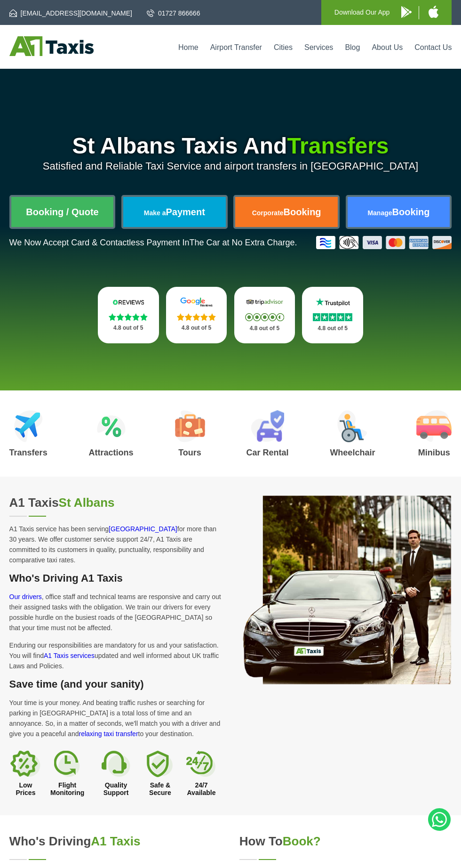 This screenshot has width=461, height=868. What do you see at coordinates (69, 655) in the screenshot?
I see `a: A1 Taxis services` at bounding box center [69, 655].